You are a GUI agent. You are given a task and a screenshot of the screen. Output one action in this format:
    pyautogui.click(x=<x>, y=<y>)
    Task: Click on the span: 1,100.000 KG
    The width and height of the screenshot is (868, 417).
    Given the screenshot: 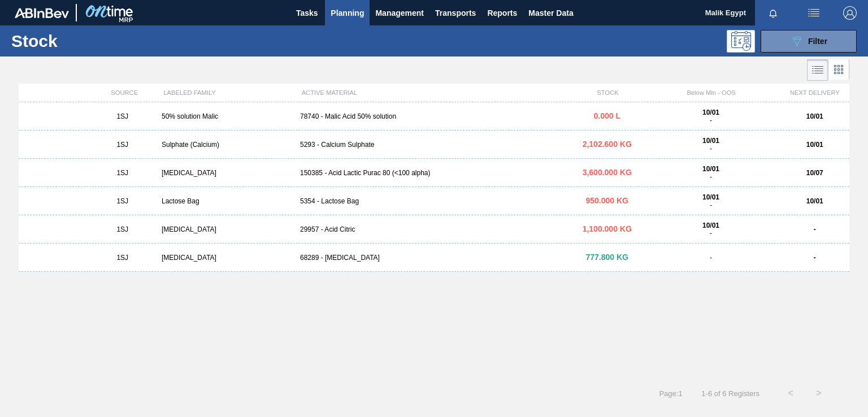 What is the action you would take?
    pyautogui.click(x=607, y=229)
    